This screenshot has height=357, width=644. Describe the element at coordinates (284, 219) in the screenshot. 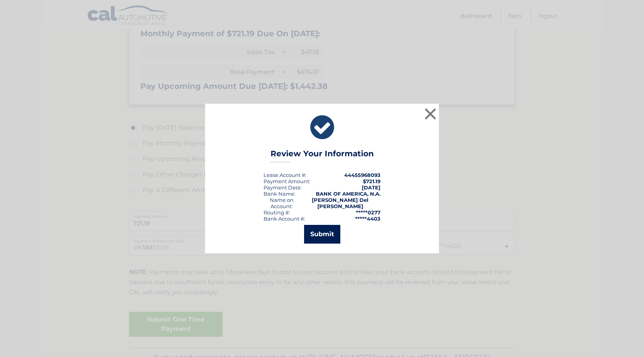

I see `div: Bank Account #:` at that location.